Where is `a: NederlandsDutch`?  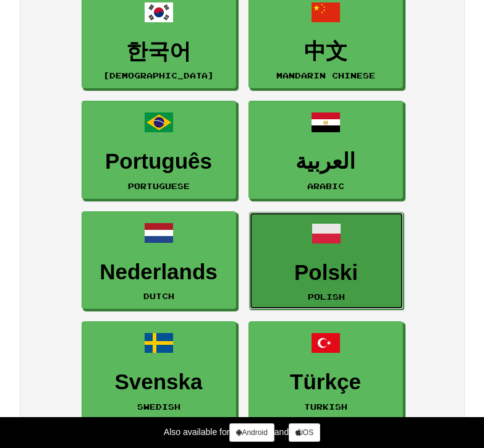 a: NederlandsDutch is located at coordinates (159, 260).